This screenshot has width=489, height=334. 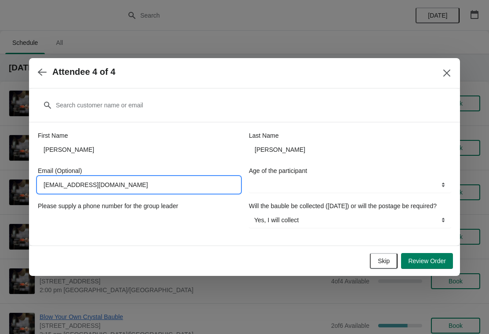 What do you see at coordinates (427, 261) in the screenshot?
I see `span: Review Order` at bounding box center [427, 261].